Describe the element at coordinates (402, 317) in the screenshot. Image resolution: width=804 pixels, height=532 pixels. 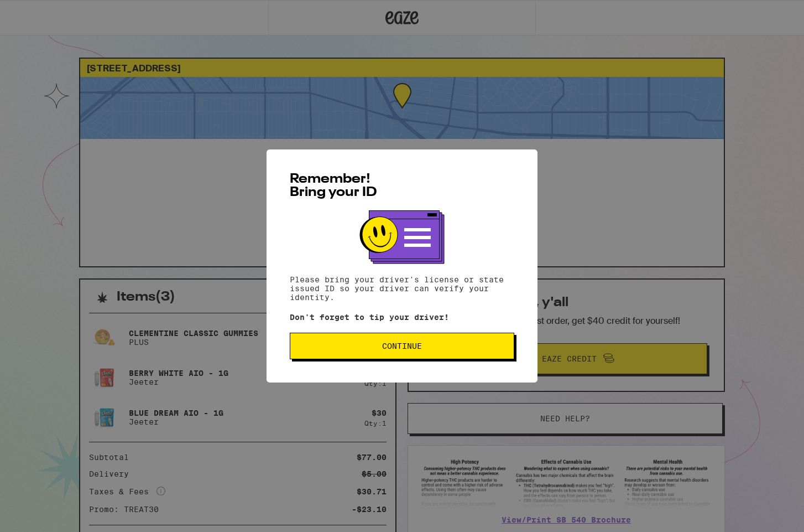
I see `p: Don't forget to tip your driver!` at that location.